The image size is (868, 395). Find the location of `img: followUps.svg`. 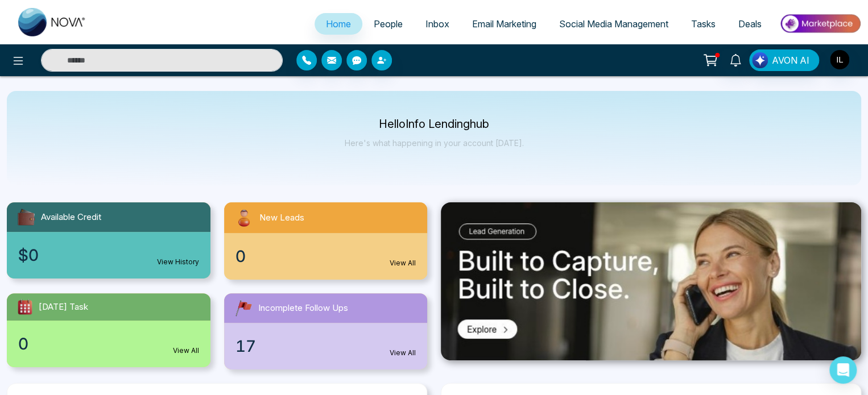

img: followUps.svg is located at coordinates (244, 308).